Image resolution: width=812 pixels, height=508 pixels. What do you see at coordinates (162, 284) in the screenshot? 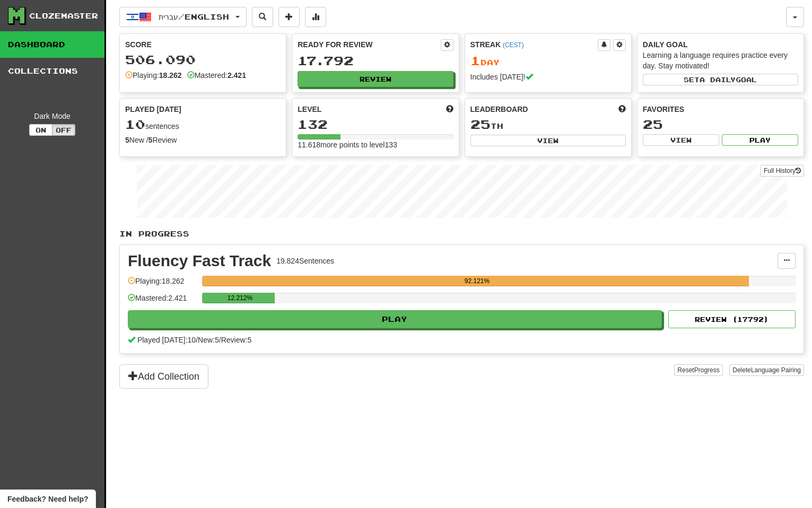
I see `div: Playing: 18.262` at bounding box center [162, 284].